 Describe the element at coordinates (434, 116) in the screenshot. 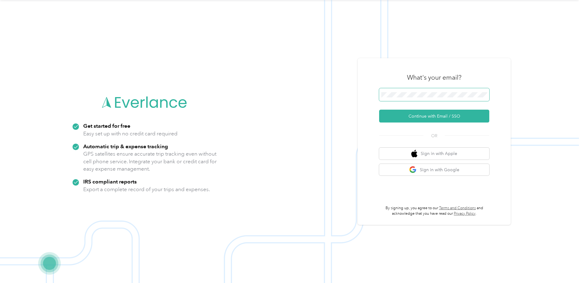

I see `button: Continue with Email / SSO` at that location.